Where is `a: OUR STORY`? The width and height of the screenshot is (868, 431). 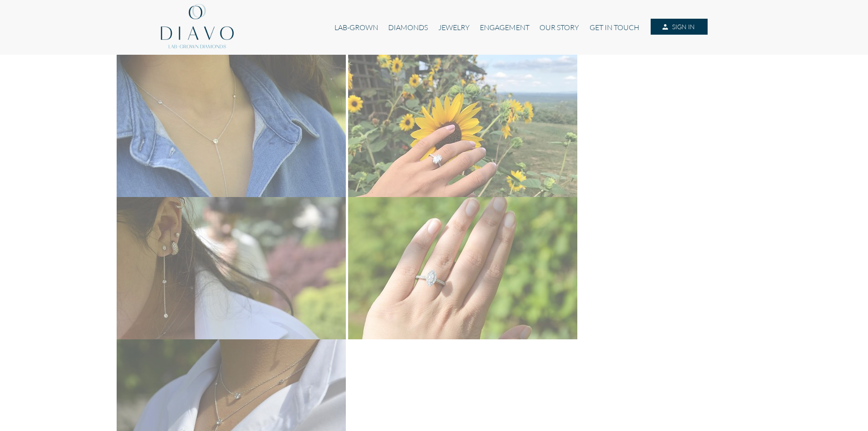
a: OUR STORY is located at coordinates (559, 27).